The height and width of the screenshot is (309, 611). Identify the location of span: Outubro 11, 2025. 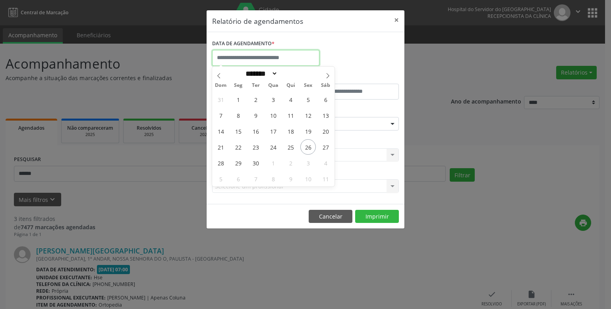
(325, 179).